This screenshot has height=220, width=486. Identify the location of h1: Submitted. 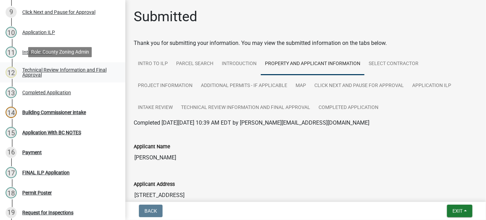
(165, 17).